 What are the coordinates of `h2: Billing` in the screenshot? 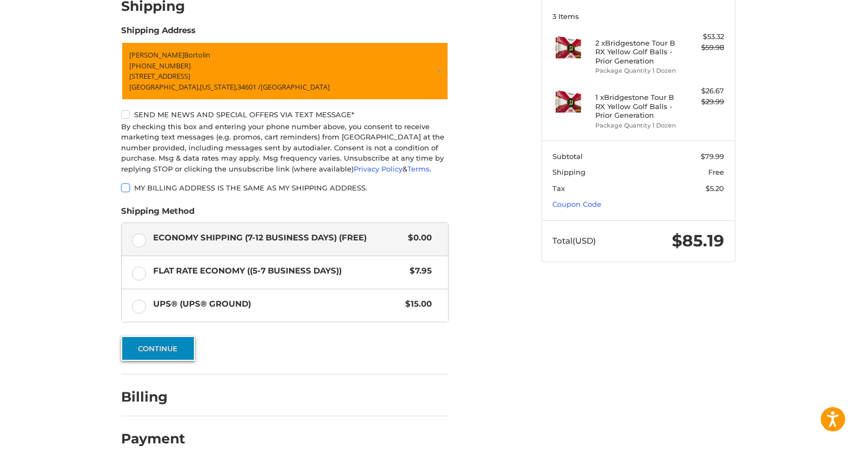 It's located at (153, 397).